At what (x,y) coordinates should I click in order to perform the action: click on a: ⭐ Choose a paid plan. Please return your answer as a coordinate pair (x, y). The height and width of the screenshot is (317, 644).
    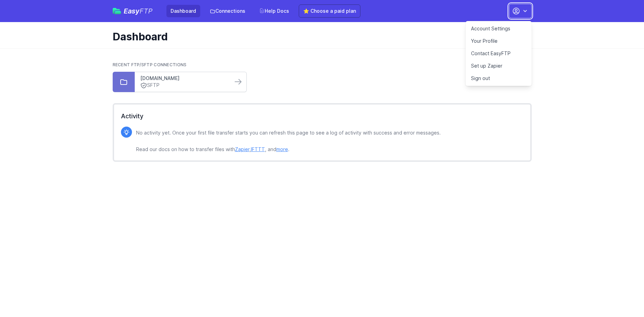
    Looking at the image, I should click on (329, 11).